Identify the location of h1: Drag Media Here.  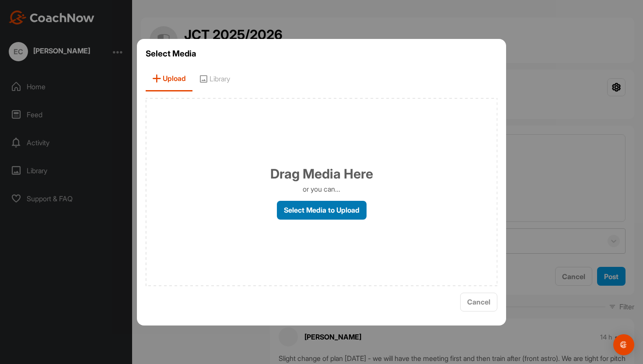
(321, 174).